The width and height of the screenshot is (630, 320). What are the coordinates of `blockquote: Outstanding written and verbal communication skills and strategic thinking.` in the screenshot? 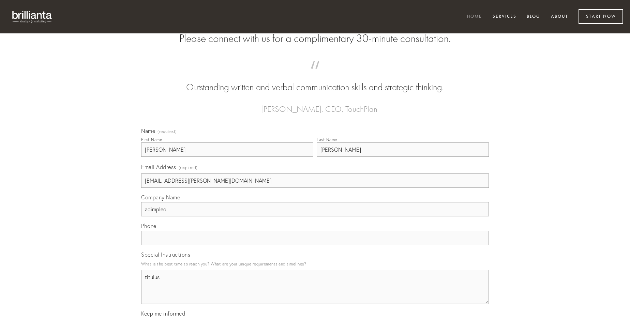 It's located at (315, 81).